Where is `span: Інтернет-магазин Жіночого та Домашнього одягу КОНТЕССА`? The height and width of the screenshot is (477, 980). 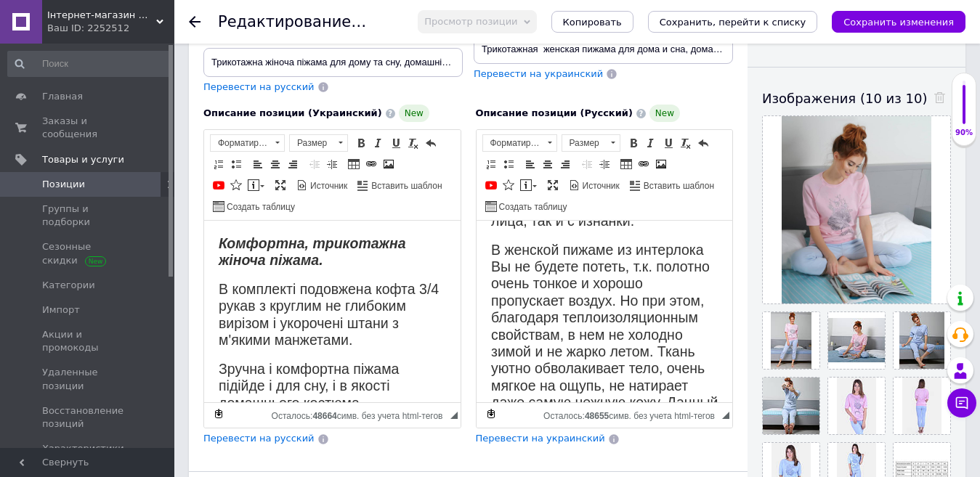 span: Інтернет-магазин Жіночого та Домашнього одягу КОНТЕССА is located at coordinates (102, 16).